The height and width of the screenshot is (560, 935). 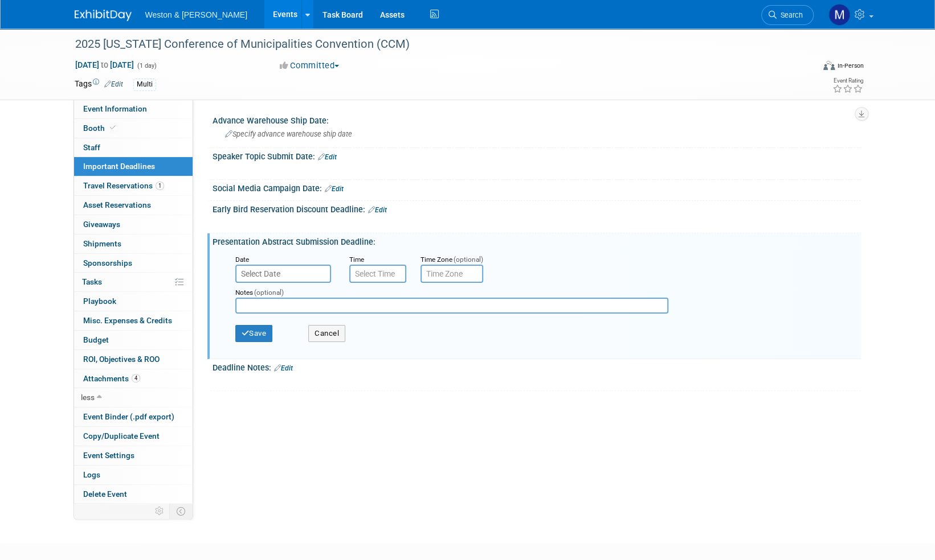 I want to click on img: Format-Inperson.png, so click(x=829, y=65).